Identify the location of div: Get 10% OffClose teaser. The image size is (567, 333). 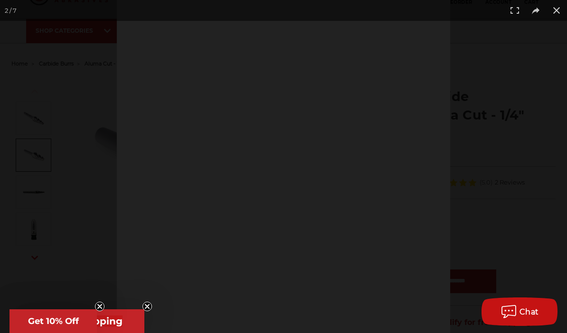
(53, 321).